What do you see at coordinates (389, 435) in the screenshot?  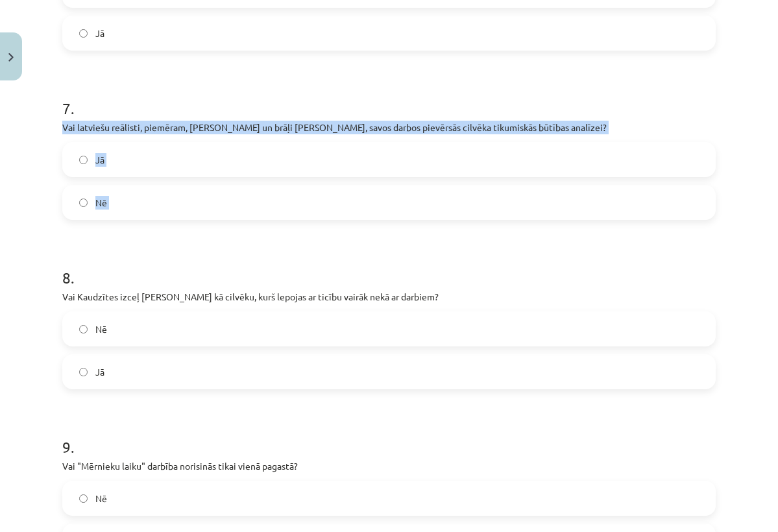 I see `h1: 9 .` at bounding box center [389, 435].